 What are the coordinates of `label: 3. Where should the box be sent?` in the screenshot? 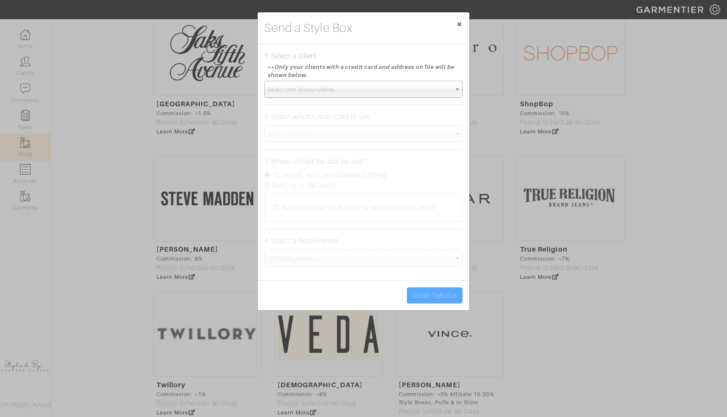 It's located at (316, 162).